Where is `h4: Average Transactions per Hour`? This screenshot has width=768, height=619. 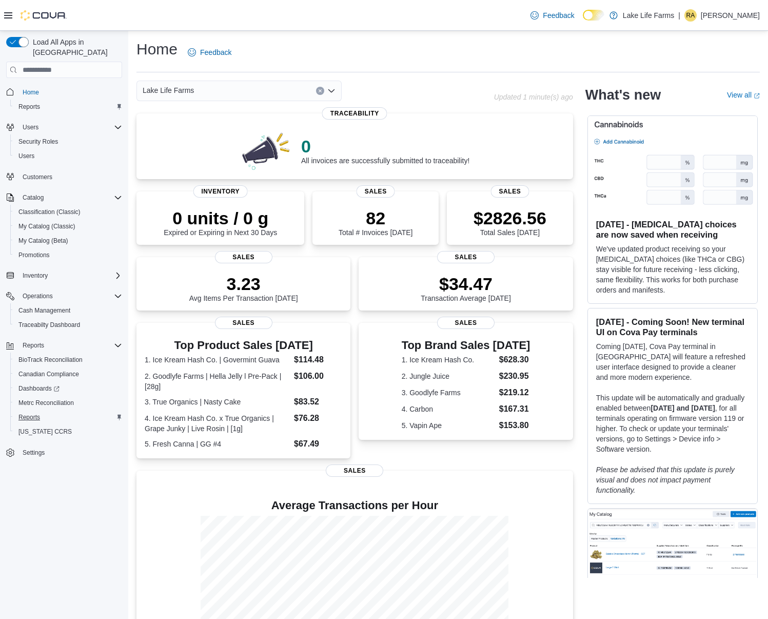 h4: Average Transactions per Hour is located at coordinates (355, 506).